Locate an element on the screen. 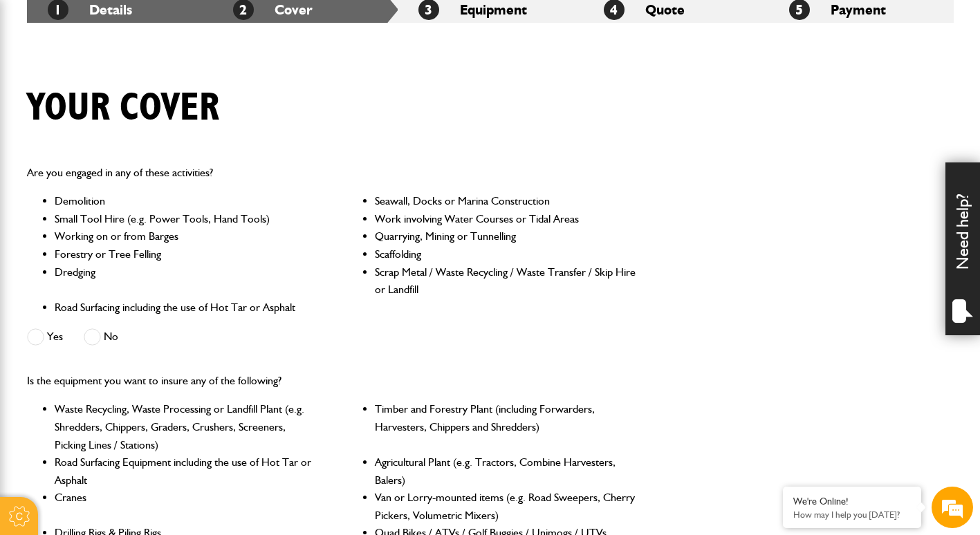 This screenshot has height=535, width=980. li: Seawall, Docks or Marina Construction is located at coordinates (506, 201).